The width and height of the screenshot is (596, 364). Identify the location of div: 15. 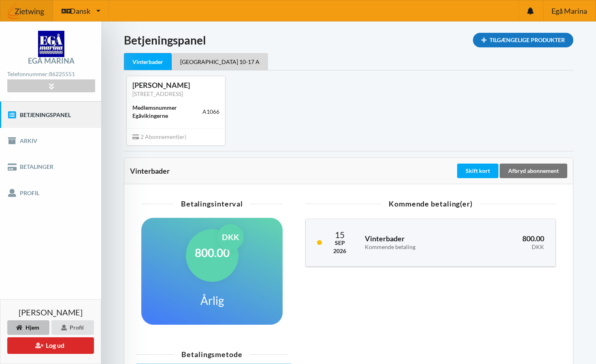
(340, 235).